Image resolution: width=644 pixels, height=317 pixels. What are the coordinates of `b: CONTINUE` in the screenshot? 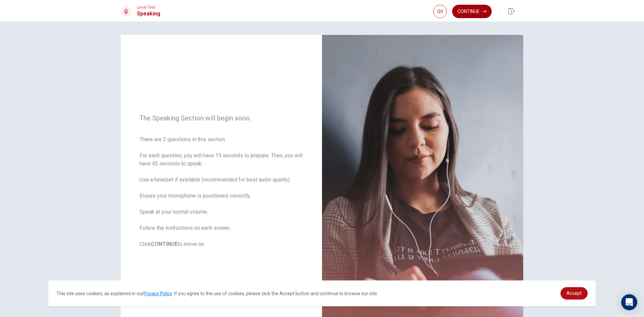 It's located at (164, 244).